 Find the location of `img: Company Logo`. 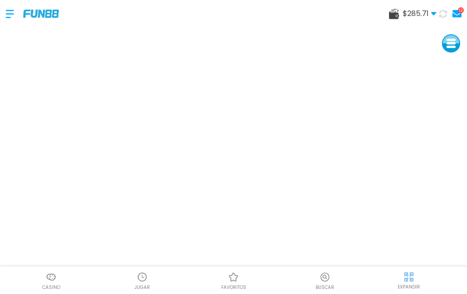

img: Company Logo is located at coordinates (41, 13).